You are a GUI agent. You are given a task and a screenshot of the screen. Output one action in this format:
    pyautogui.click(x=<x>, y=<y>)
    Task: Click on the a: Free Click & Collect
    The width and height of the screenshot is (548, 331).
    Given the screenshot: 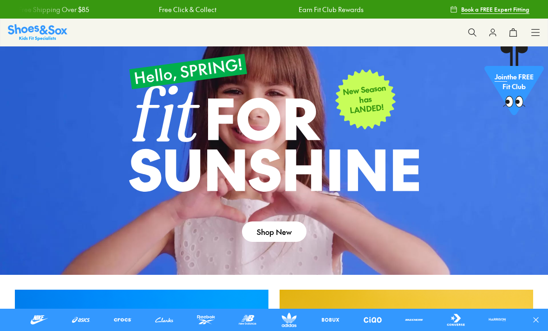 What is the action you would take?
    pyautogui.click(x=185, y=9)
    